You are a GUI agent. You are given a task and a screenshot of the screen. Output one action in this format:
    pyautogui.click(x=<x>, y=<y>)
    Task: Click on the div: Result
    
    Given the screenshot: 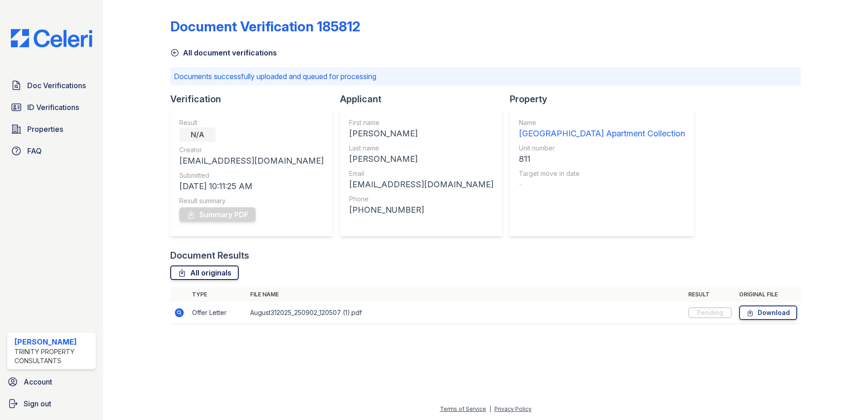 What is the action you would take?
    pyautogui.click(x=252, y=122)
    